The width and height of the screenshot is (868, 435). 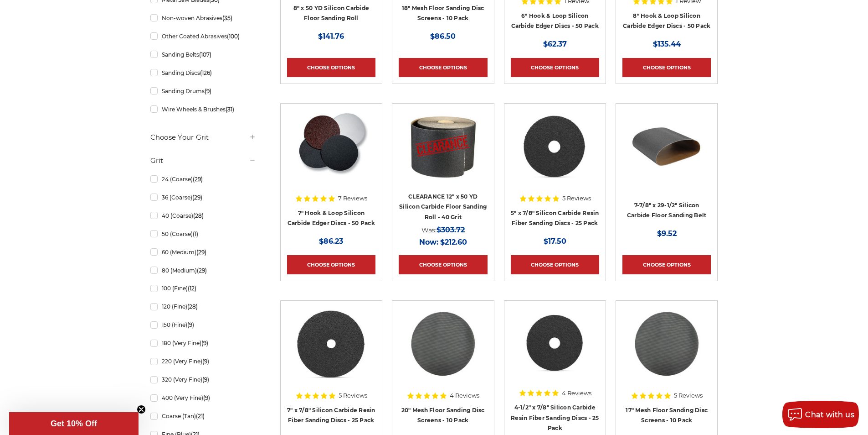 I want to click on a: 8" x 50 YD Silicon Carbide Floor Sanding Roll, so click(x=332, y=13).